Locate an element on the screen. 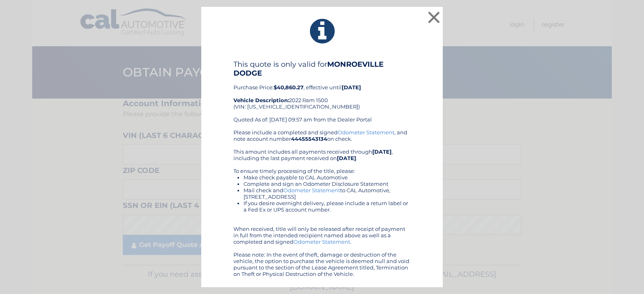  div: Please include a completed and signed , and note account number on check. This amount includes al... is located at coordinates (322, 203).